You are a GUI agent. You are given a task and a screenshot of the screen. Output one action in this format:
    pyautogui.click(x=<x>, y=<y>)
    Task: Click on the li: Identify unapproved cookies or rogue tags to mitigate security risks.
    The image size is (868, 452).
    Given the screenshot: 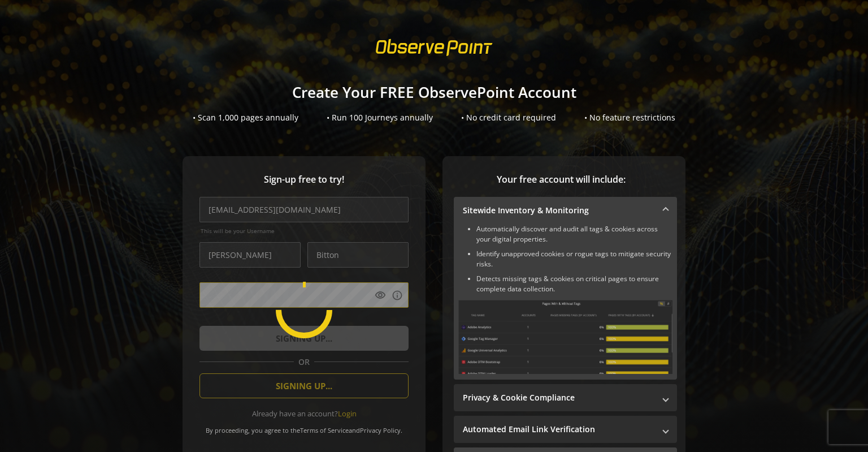 What is the action you would take?
    pyautogui.click(x=575, y=259)
    